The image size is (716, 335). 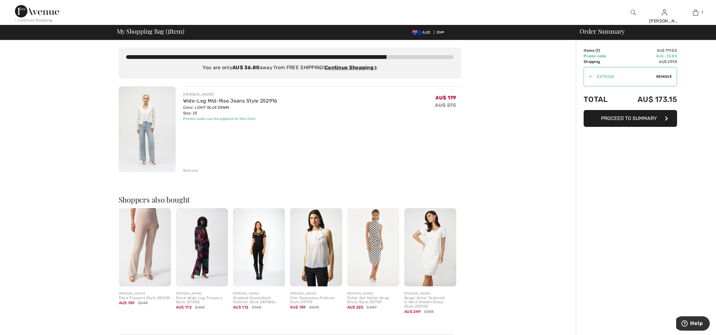 What do you see at coordinates (696, 12) in the screenshot?
I see `a: 1` at bounding box center [696, 12].